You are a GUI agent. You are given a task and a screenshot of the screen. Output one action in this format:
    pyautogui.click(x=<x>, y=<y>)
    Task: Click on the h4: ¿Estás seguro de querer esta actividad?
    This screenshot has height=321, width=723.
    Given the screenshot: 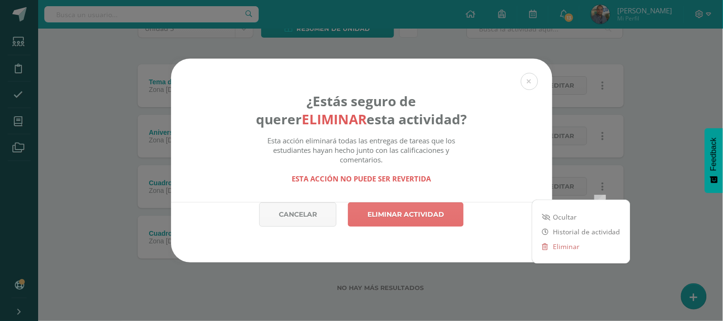 What is the action you would take?
    pyautogui.click(x=361, y=110)
    